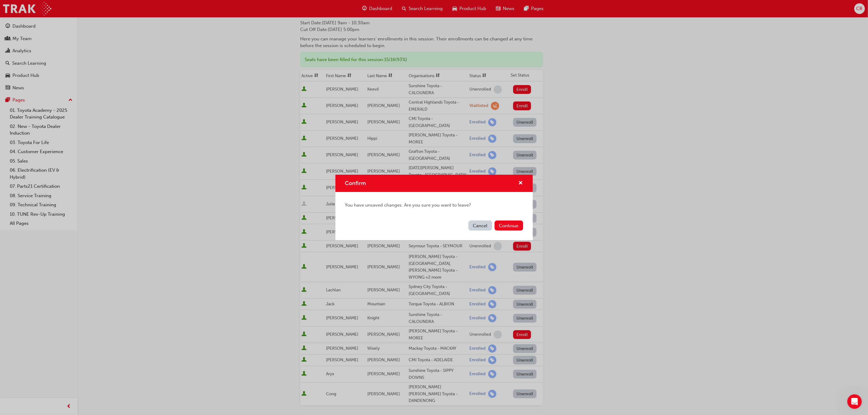  I want to click on div: Confirm, so click(434, 207).